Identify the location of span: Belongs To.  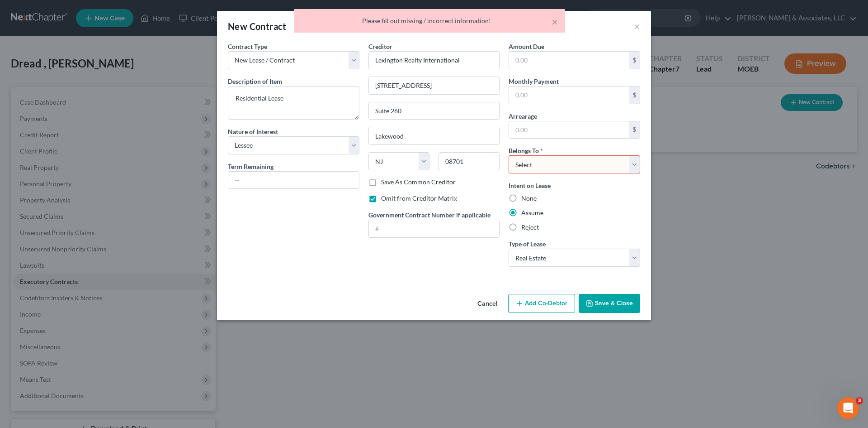
(524, 150).